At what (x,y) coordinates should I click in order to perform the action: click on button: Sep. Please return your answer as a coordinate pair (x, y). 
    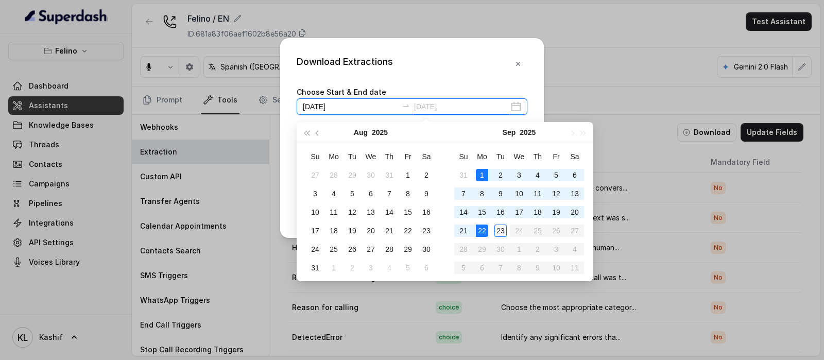
    Looking at the image, I should click on (509, 132).